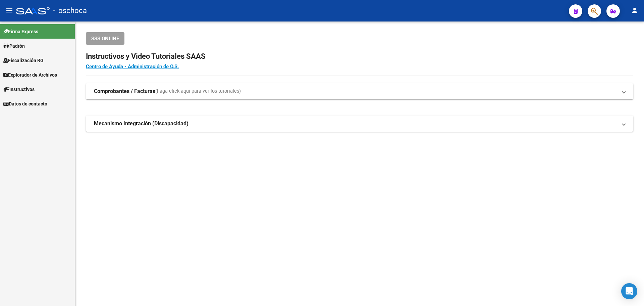 The height and width of the screenshot is (306, 644). Describe the element at coordinates (30, 75) in the screenshot. I see `span: Explorador de Archivos` at that location.